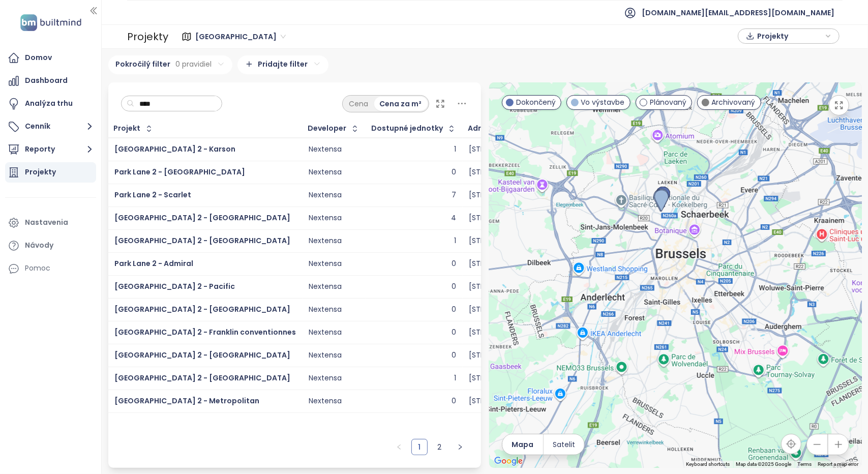 The height and width of the screenshot is (474, 868). What do you see at coordinates (420, 447) in the screenshot?
I see `li: 1` at bounding box center [420, 447].